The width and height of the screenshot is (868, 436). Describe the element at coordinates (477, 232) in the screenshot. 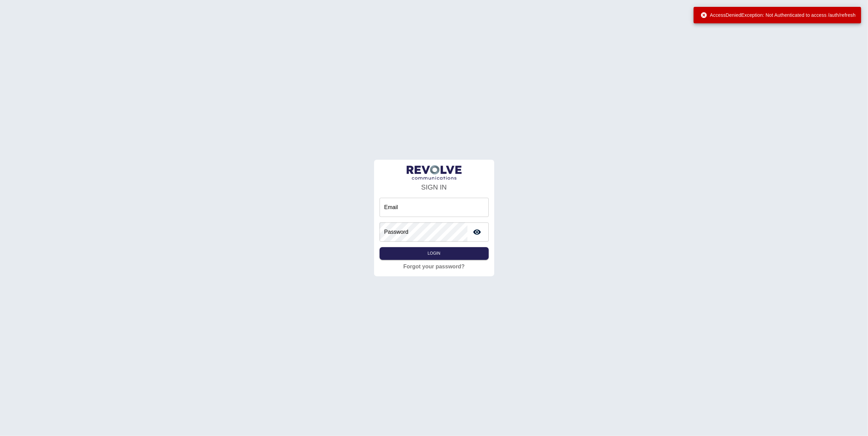

I see `button: toggle password visibility` at that location.